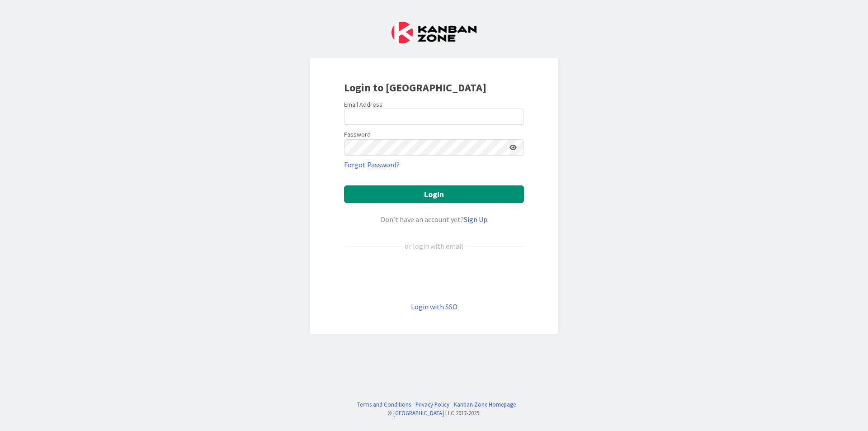  What do you see at coordinates (357, 134) in the screenshot?
I see `label: Password` at bounding box center [357, 134].